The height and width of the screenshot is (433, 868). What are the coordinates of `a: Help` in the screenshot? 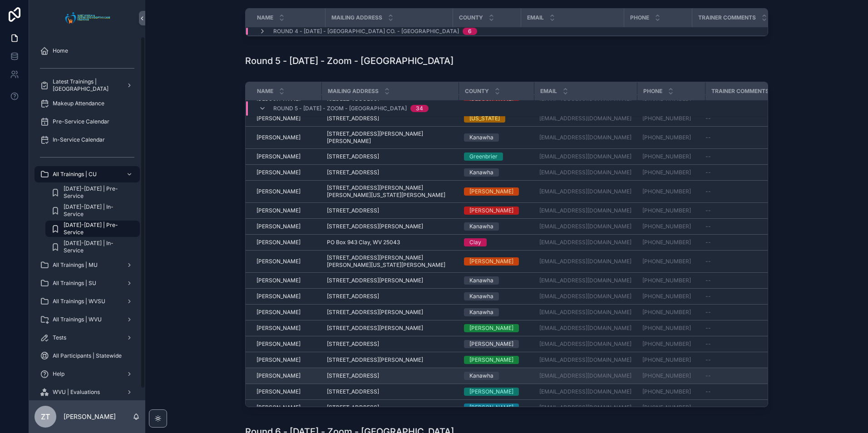 It's located at (87, 374).